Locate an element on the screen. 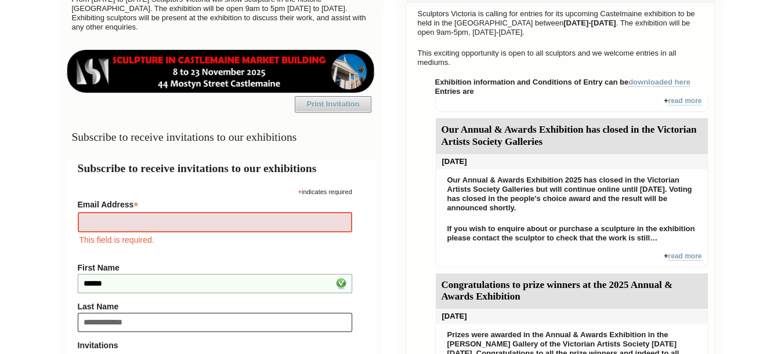 This screenshot has height=354, width=763. h3: Subscribe to receive invitations to our exhibitions is located at coordinates (220, 137).